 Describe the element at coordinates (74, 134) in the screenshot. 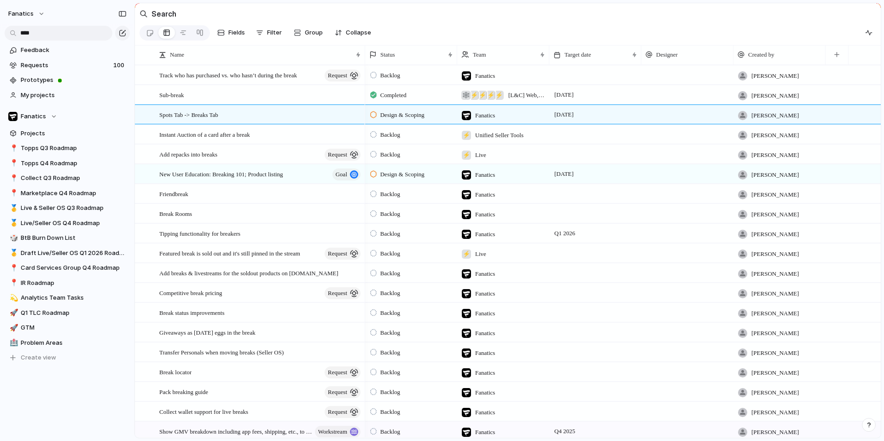

I see `span: Projects` at that location.